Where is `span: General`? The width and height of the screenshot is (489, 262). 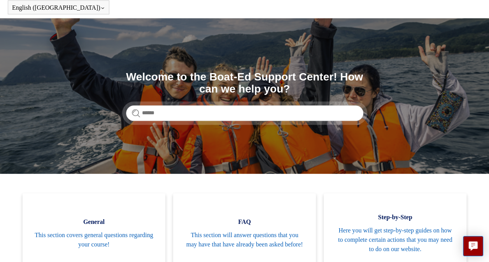 span: General is located at coordinates (94, 222).